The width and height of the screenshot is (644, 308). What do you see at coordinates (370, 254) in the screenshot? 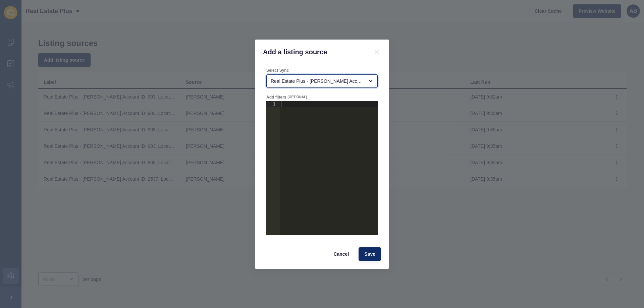
I see `button: Save` at bounding box center [370, 254].